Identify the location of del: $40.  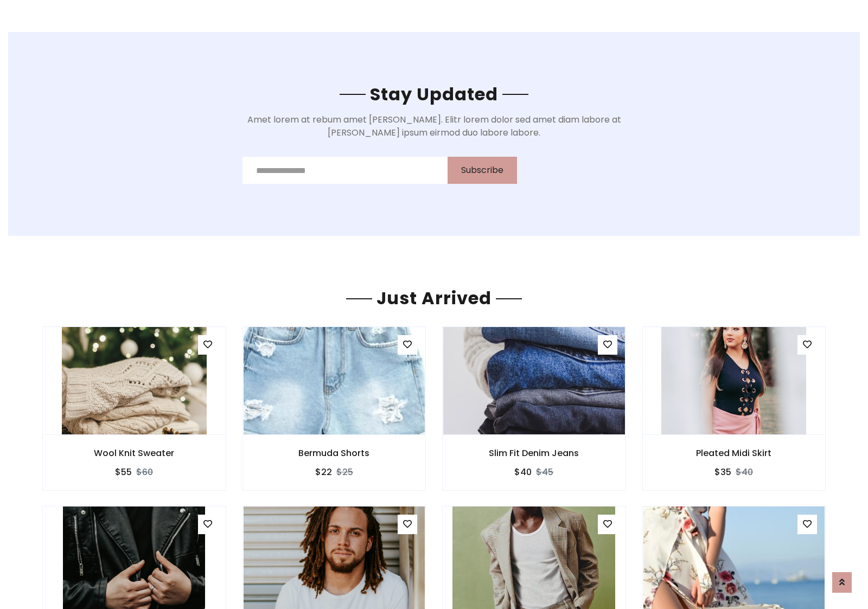
(745, 472).